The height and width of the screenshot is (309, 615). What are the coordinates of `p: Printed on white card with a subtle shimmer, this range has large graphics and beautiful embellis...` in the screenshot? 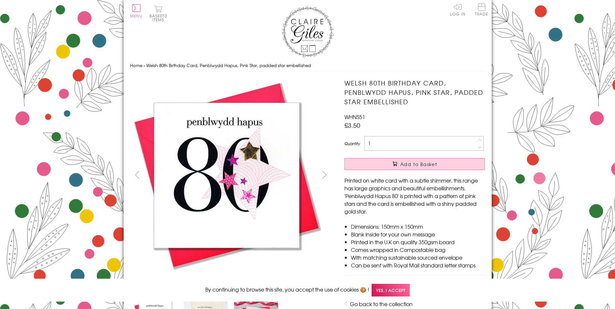 It's located at (414, 196).